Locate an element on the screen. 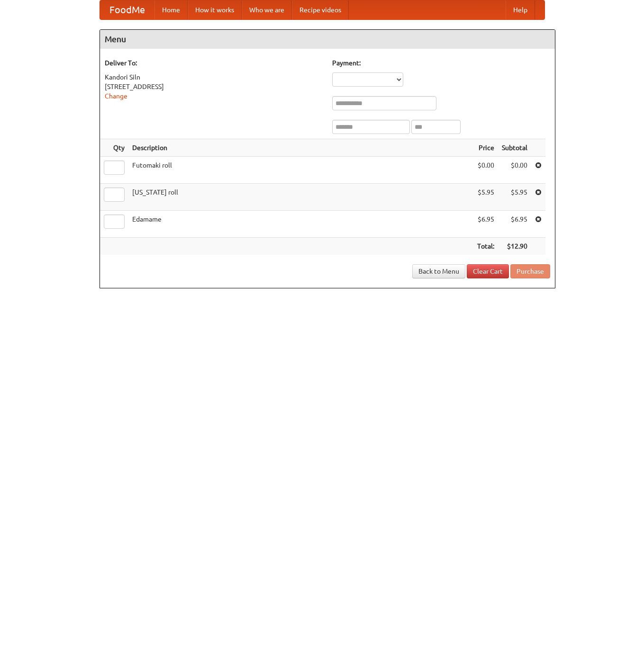 Image resolution: width=644 pixels, height=670 pixels. button: Purchase is located at coordinates (530, 272).